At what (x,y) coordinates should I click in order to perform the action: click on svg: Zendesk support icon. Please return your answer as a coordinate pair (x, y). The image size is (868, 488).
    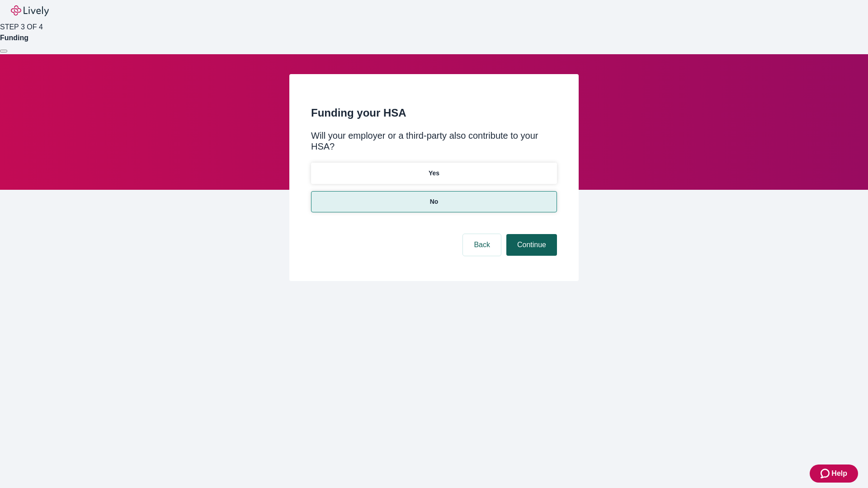
    Looking at the image, I should click on (826, 473).